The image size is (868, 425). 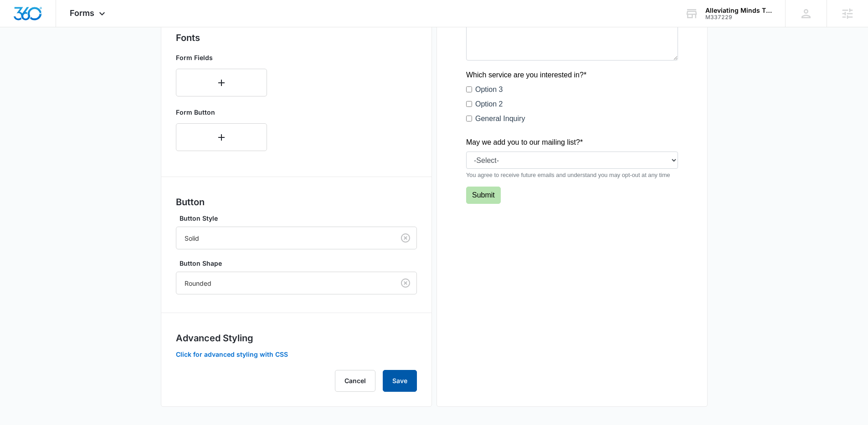 I want to click on p: Form Fields, so click(x=222, y=57).